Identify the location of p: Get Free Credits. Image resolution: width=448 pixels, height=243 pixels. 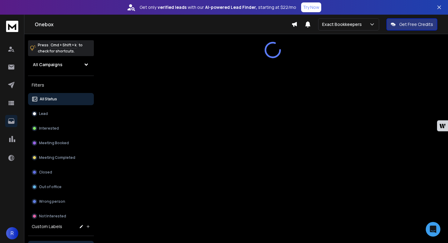
(416, 24).